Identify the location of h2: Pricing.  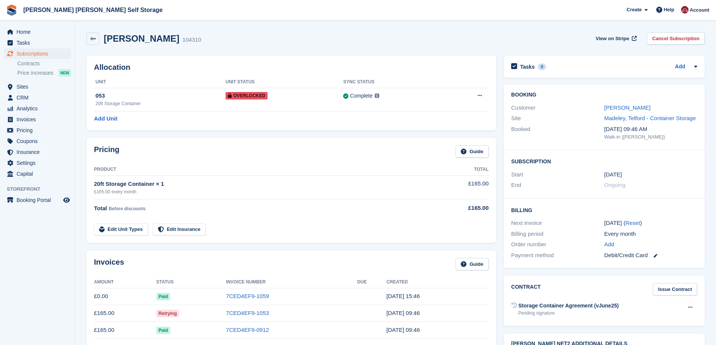
(107, 151).